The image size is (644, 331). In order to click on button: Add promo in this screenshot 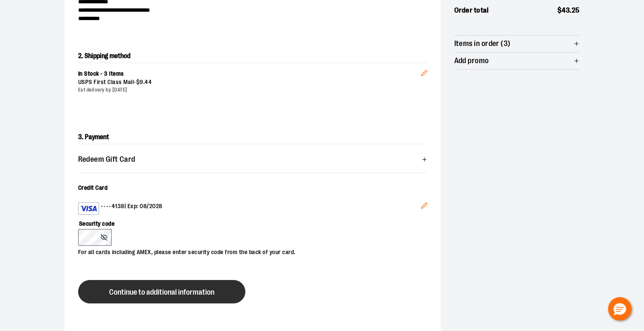, I will do `click(517, 61)`.